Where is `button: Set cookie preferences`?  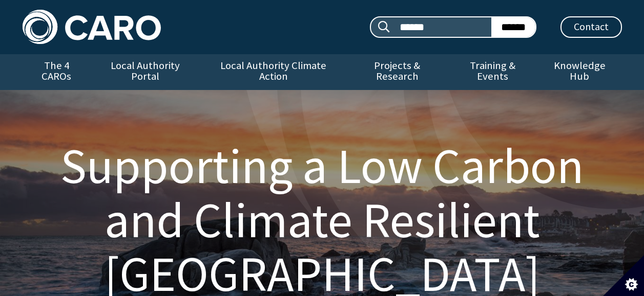
button: Set cookie preferences is located at coordinates (624, 276).